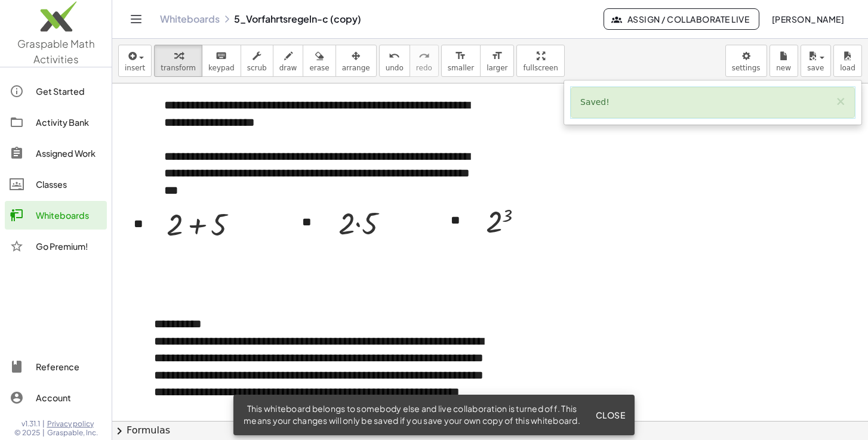 This screenshot has height=440, width=868. I want to click on div: Saved!, so click(712, 103).